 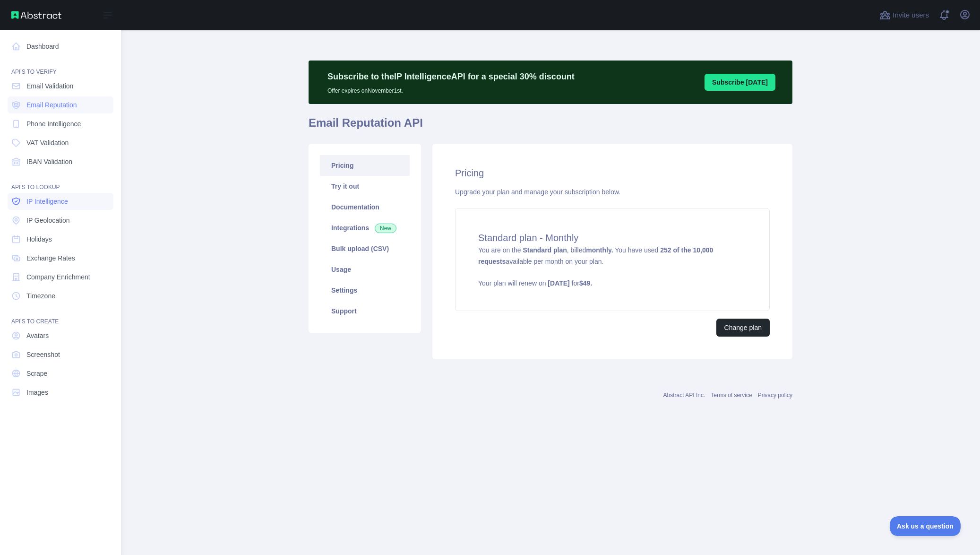 I want to click on a: Support, so click(x=365, y=311).